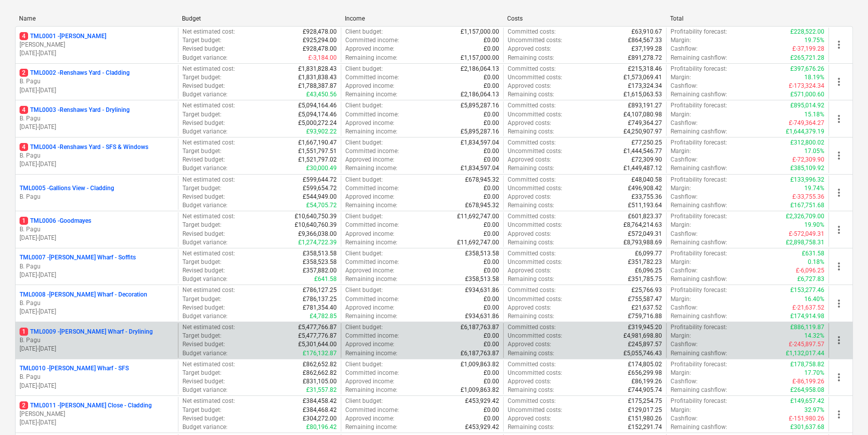 This screenshot has height=435, width=868. What do you see at coordinates (320, 254) in the screenshot?
I see `p: £358,513.58` at bounding box center [320, 254].